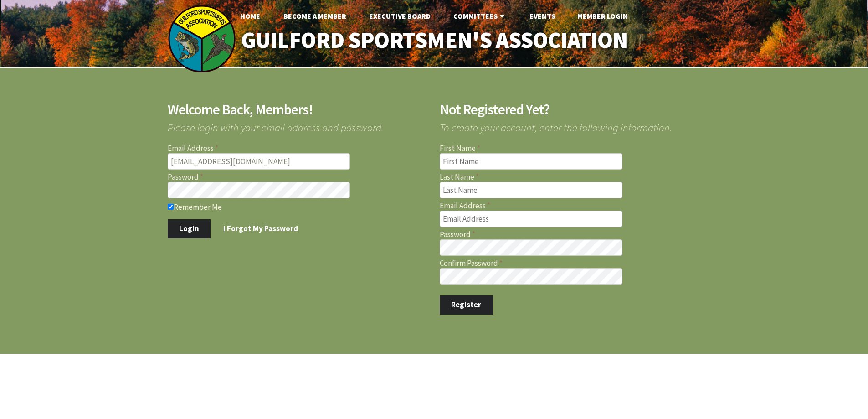 This screenshot has height=419, width=868. I want to click on input: Last Name, so click(531, 190).